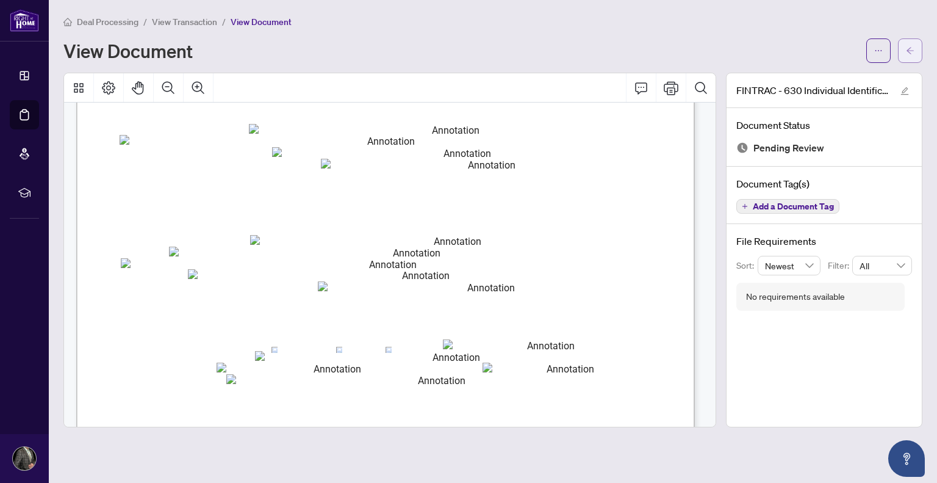 The image size is (937, 483). I want to click on h4: File Requirements, so click(824, 241).